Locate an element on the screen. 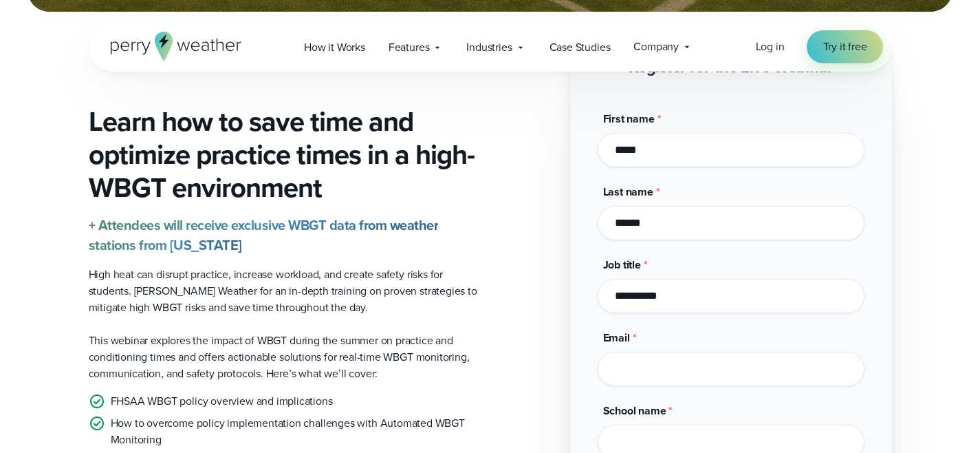 Image resolution: width=980 pixels, height=453 pixels. span: Try it free is located at coordinates (845, 46).